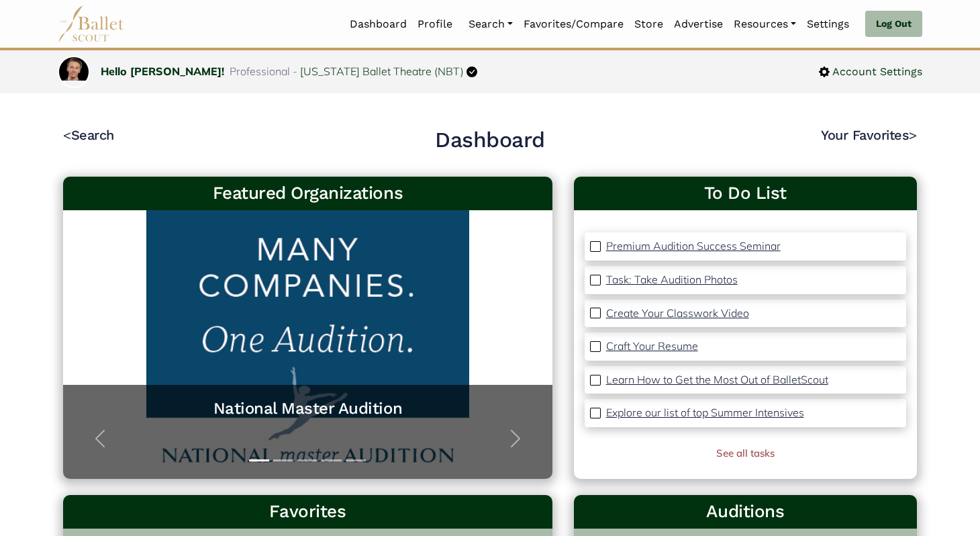 The image size is (980, 536). Describe the element at coordinates (717, 380) in the screenshot. I see `p: Learn How to Get the Most Out of BalletScout` at that location.